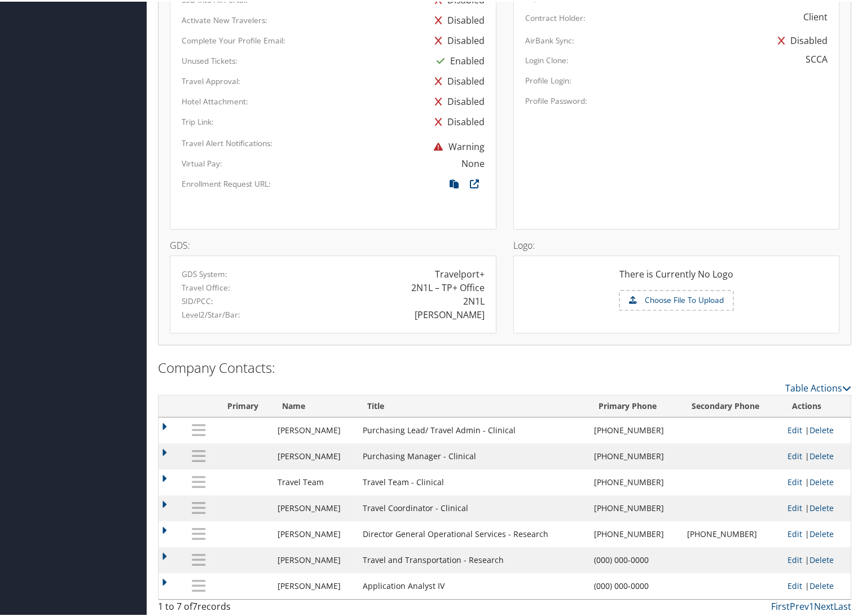  What do you see at coordinates (473, 480) in the screenshot?
I see `td: Travel Team - Clinical` at bounding box center [473, 480].